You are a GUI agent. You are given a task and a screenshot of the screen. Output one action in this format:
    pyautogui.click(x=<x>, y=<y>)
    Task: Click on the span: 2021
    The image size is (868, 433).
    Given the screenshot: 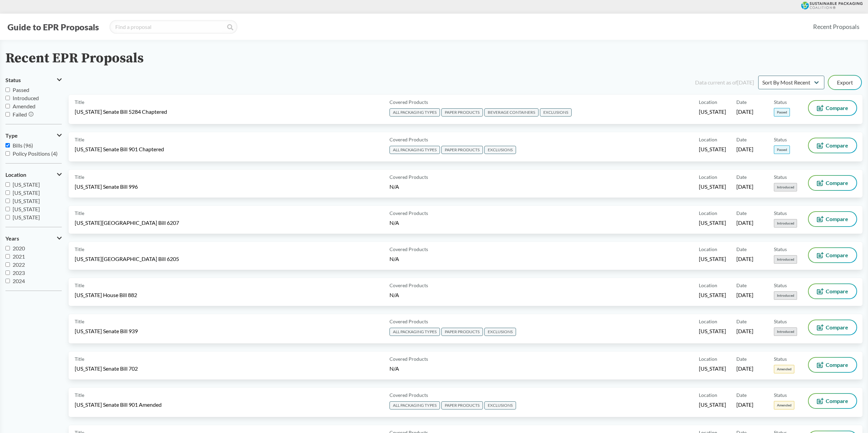 What is the action you would take?
    pyautogui.click(x=19, y=256)
    